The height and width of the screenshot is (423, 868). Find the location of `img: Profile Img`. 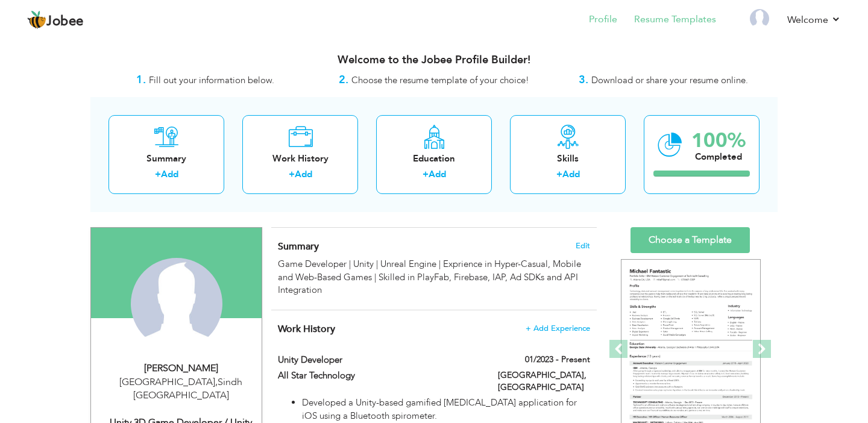

img: Profile Img is located at coordinates (759, 19).